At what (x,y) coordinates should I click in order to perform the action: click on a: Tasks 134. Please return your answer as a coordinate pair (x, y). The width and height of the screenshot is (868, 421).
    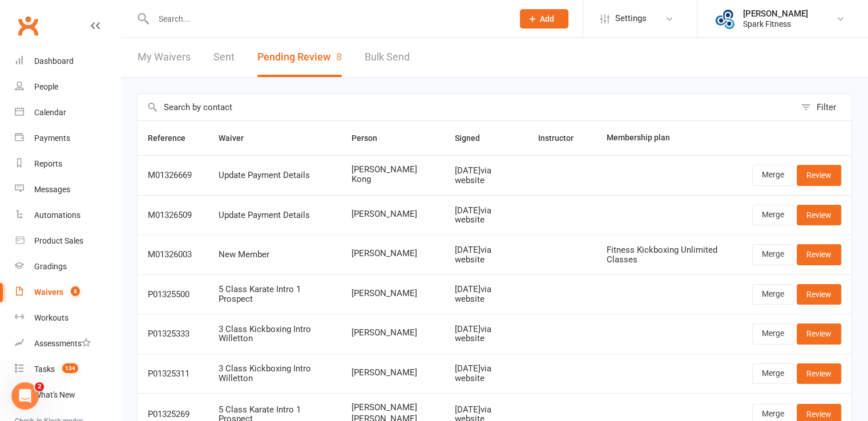
    Looking at the image, I should click on (68, 370).